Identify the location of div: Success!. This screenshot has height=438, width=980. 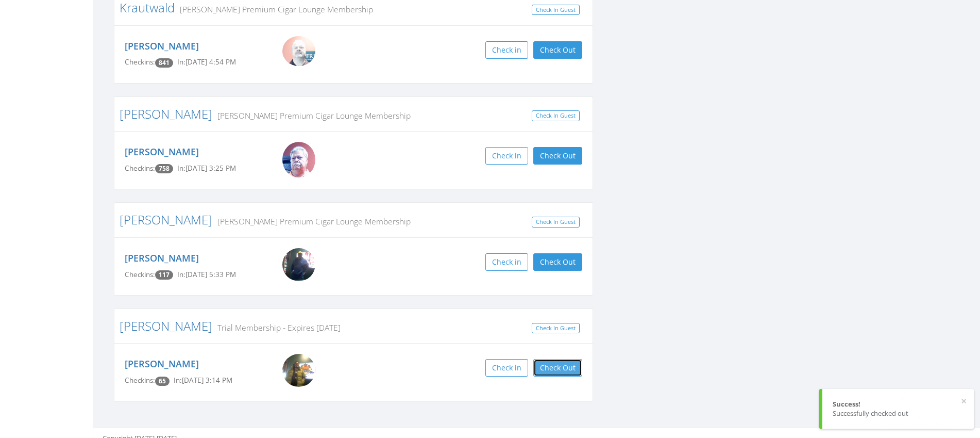
(898, 403).